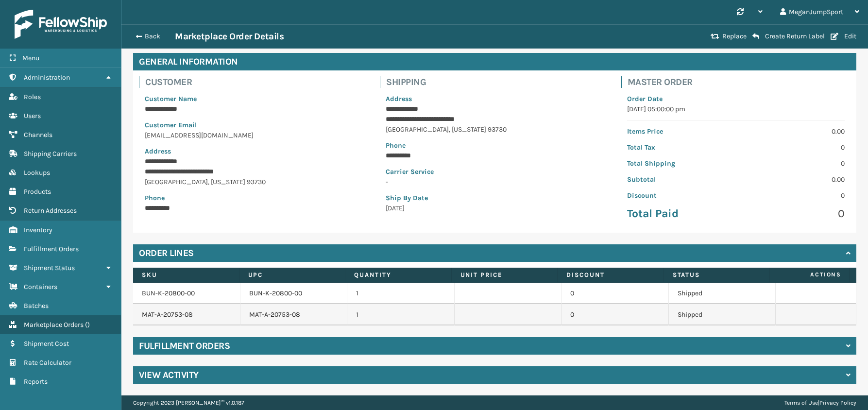 The image size is (868, 410). I want to click on h3: Marketplace Order Details, so click(229, 36).